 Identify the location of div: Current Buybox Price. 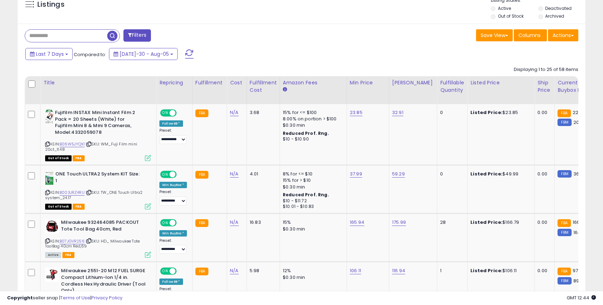
(575, 86).